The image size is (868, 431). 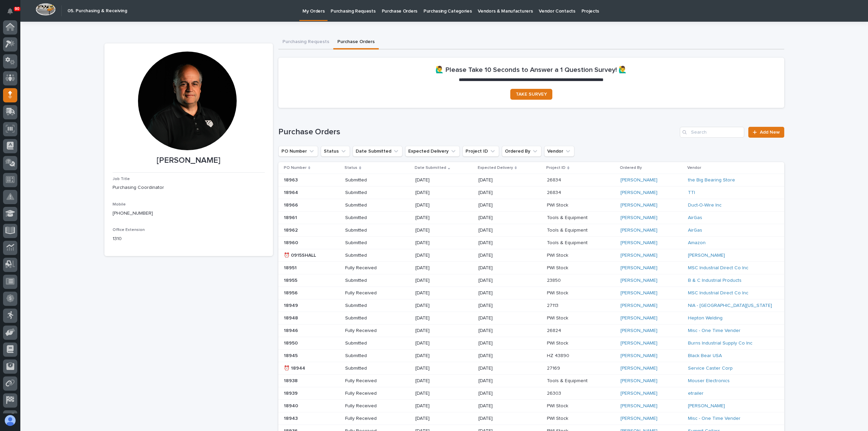 I want to click on span: Office Extension, so click(x=128, y=230).